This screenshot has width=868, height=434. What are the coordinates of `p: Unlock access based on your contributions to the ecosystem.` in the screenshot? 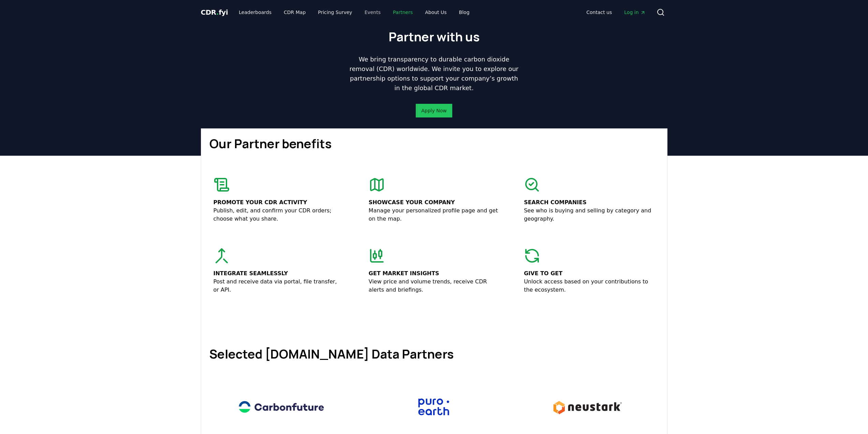 It's located at (589, 286).